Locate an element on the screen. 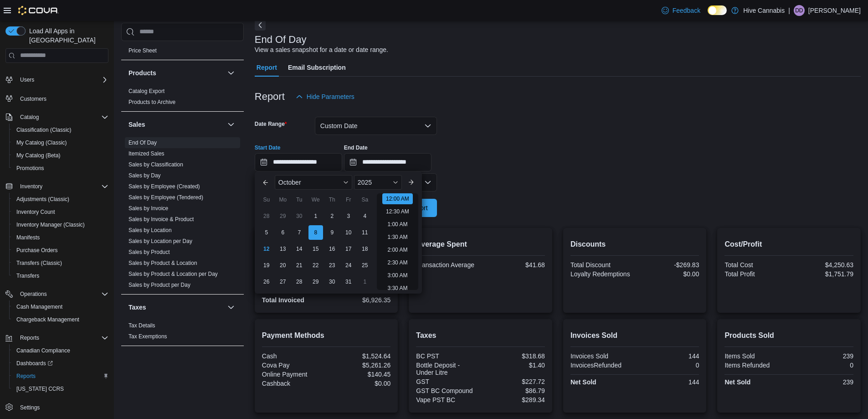 The image size is (868, 419). a: Price Sheet is located at coordinates (142, 50).